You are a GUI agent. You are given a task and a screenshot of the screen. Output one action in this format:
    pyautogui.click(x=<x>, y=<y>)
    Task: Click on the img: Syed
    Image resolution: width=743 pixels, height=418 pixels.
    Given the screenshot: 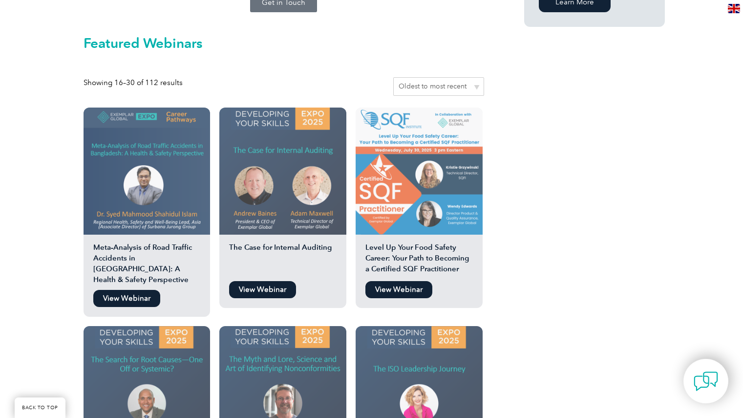 What is the action you would take?
    pyautogui.click(x=147, y=171)
    